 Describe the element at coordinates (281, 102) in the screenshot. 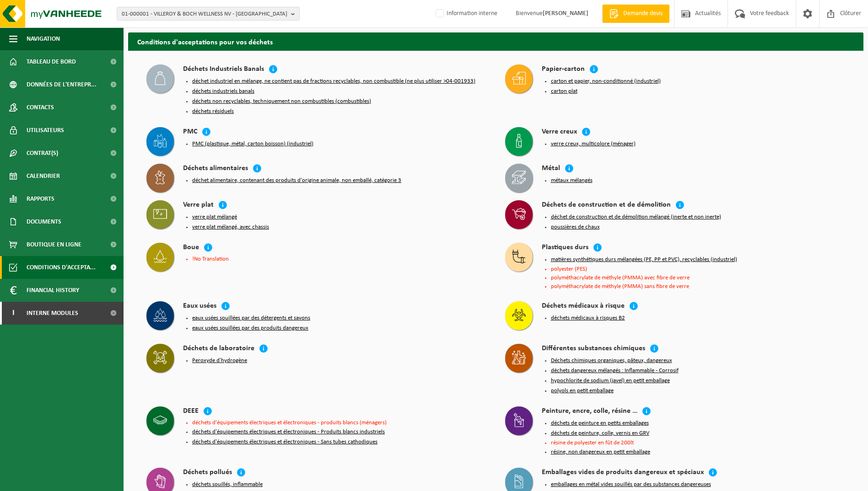

I see `button: déchets non recyclables, techniquement non combustibles (combustibles)` at that location.